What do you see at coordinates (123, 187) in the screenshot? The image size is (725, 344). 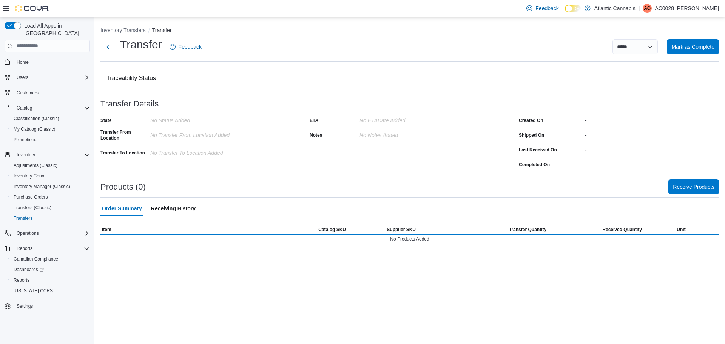 I see `h3: Products (0)` at bounding box center [123, 187].